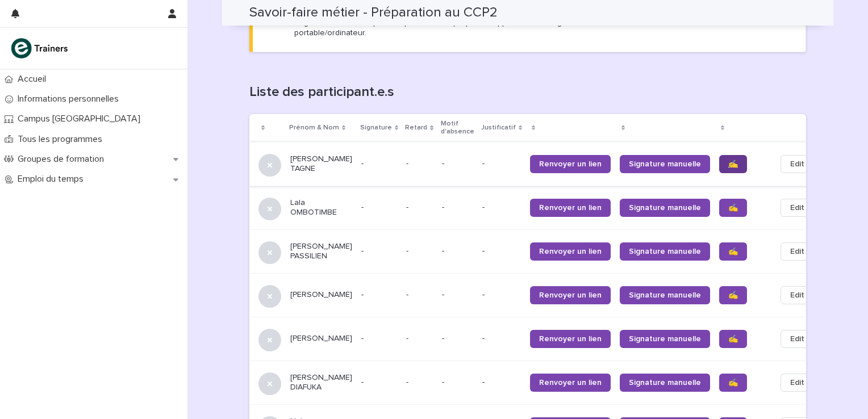 The height and width of the screenshot is (419, 868). What do you see at coordinates (498, 128) in the screenshot?
I see `p: Justificatif` at bounding box center [498, 128].